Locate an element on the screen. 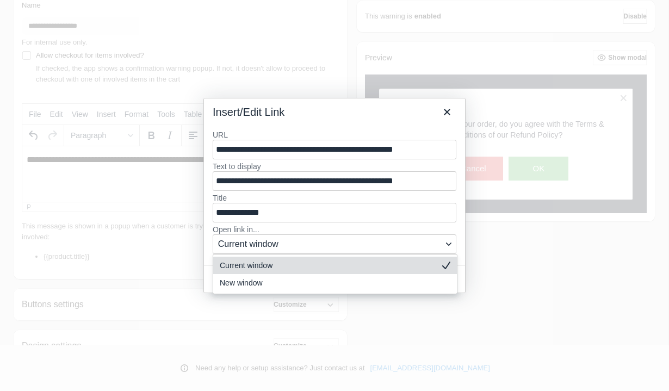  label: URL is located at coordinates (334, 135).